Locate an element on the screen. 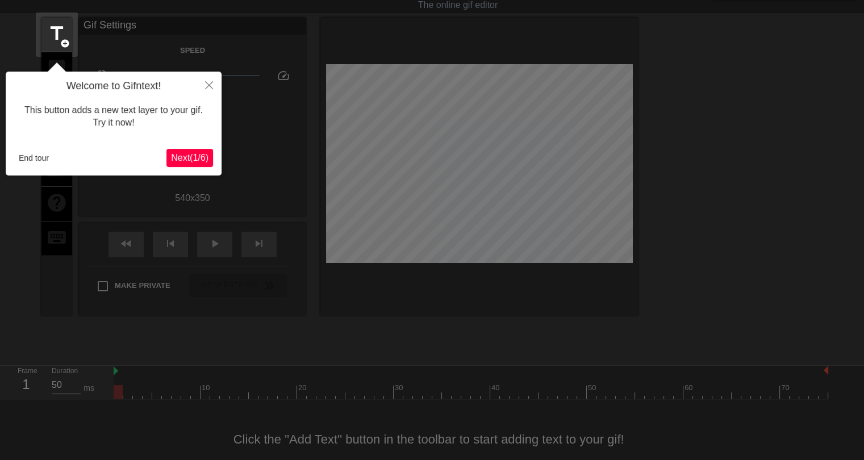 The height and width of the screenshot is (460, 864). h4: Welcome to Gifntext! is located at coordinates (114, 86).